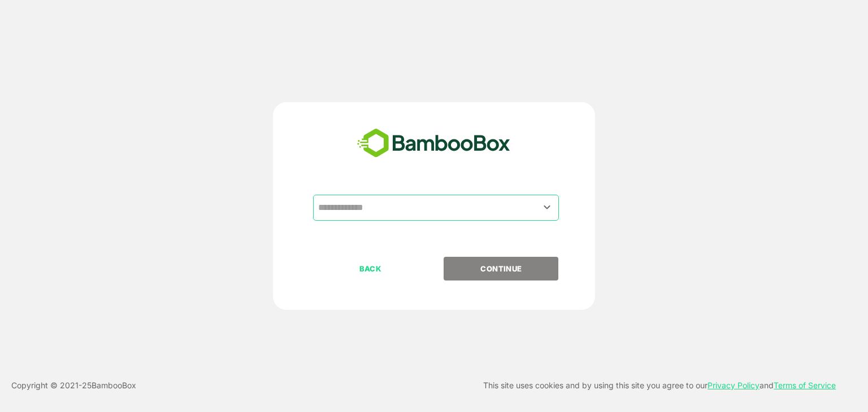  Describe the element at coordinates (74, 386) in the screenshot. I see `p: Copyright © 2021- 25 BambooBox` at that location.